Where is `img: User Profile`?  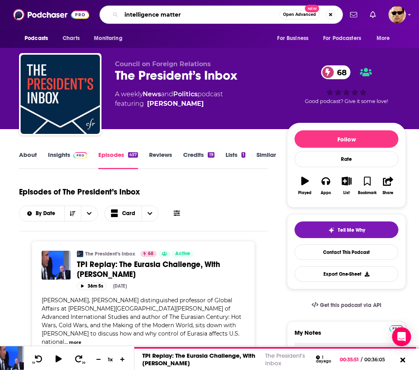
img: User Profile is located at coordinates (397, 15).